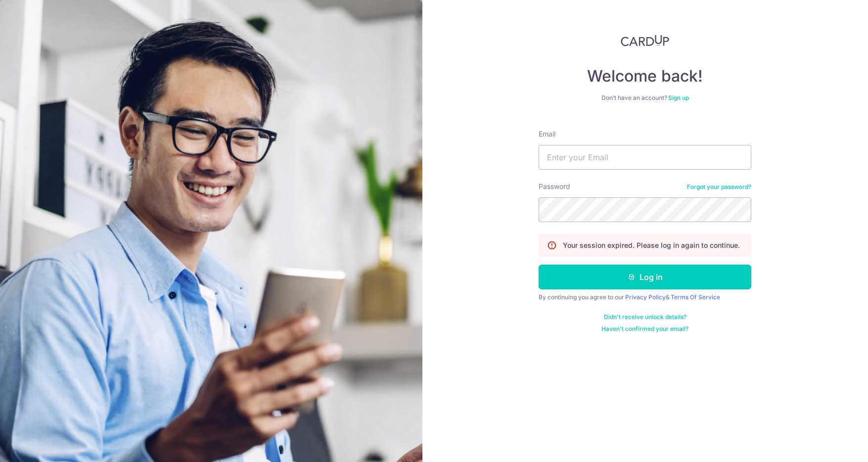 This screenshot has height=462, width=868. Describe the element at coordinates (645, 98) in the screenshot. I see `div: Don’t have an account?` at that location.